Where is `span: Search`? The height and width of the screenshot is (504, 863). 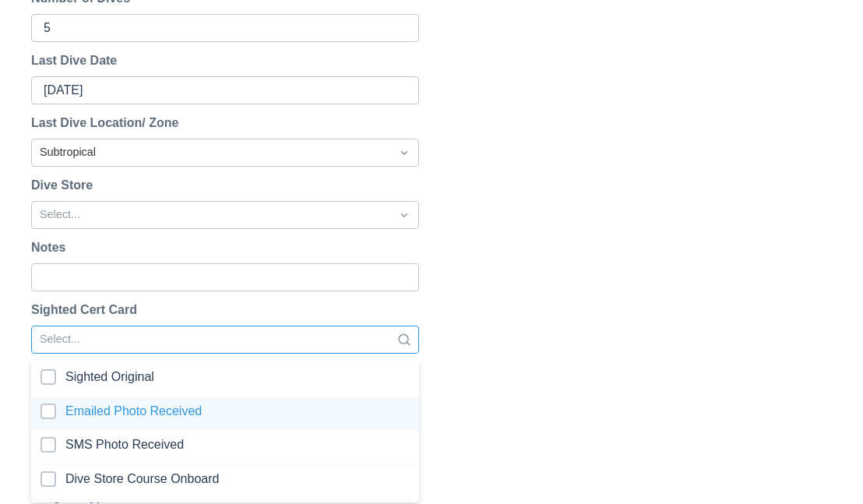 span: Search is located at coordinates (405, 340).